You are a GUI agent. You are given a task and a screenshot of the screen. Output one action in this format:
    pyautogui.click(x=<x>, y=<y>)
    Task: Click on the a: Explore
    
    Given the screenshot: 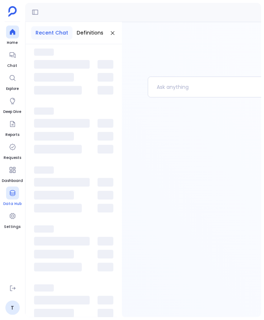 What is the action you would take?
    pyautogui.click(x=13, y=82)
    